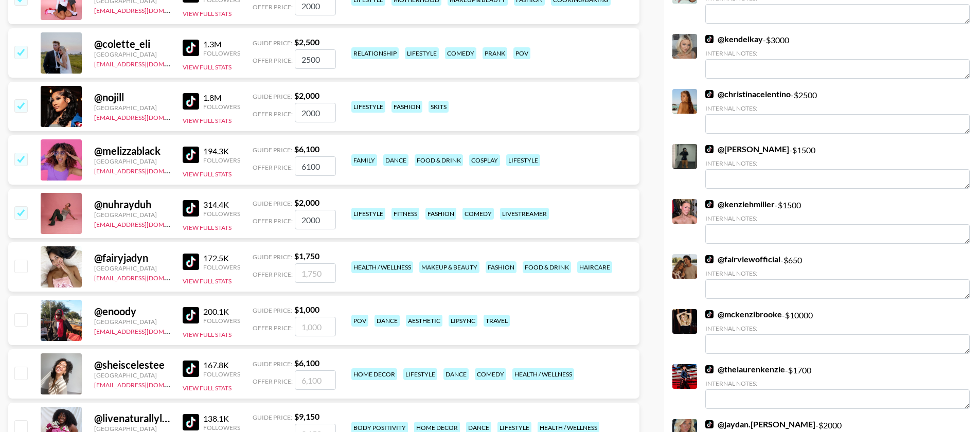 The height and width of the screenshot is (432, 980). I want to click on input: 1,750, so click(315, 273).